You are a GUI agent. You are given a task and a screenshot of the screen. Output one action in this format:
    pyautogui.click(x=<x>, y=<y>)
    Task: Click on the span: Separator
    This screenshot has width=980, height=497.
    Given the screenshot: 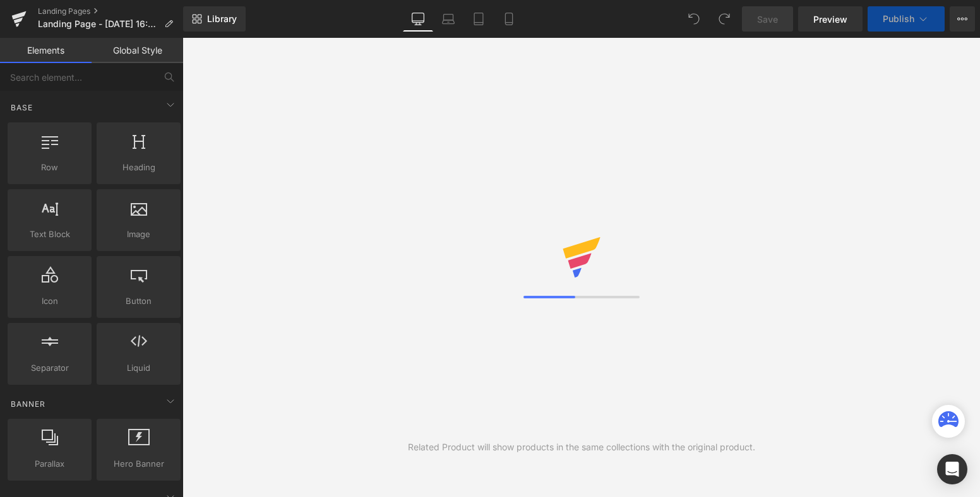 What is the action you would take?
    pyautogui.click(x=49, y=368)
    